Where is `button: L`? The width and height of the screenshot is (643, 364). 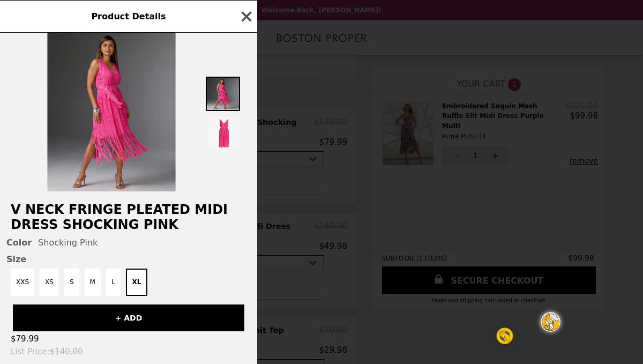
button: L is located at coordinates (113, 282).